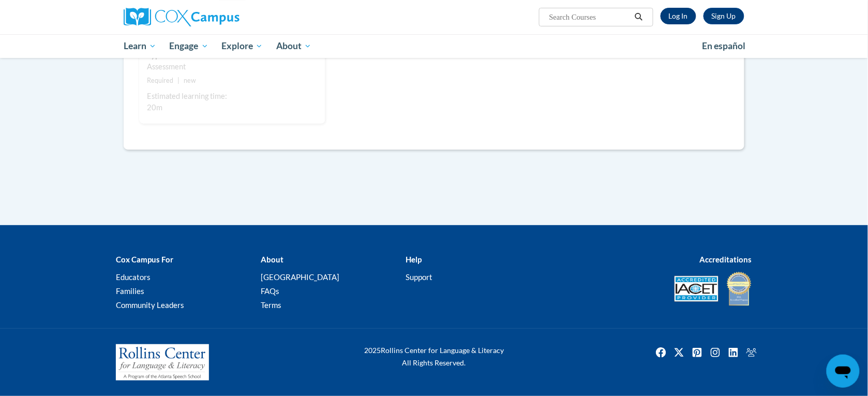  Describe the element at coordinates (734, 352) in the screenshot. I see `a: Linkedin` at that location.